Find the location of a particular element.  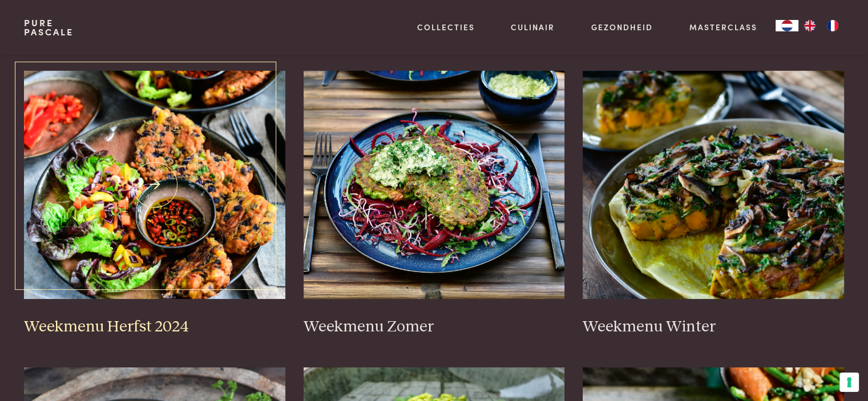

button: Uw voorkeuren voor toestemming voor trackingtechnologieën is located at coordinates (849, 383).